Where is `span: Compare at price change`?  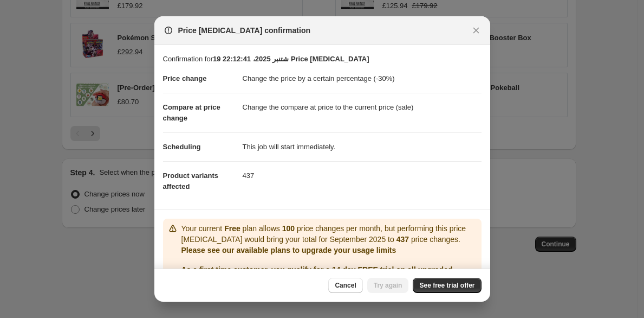 span: Compare at price change is located at coordinates (192, 112).